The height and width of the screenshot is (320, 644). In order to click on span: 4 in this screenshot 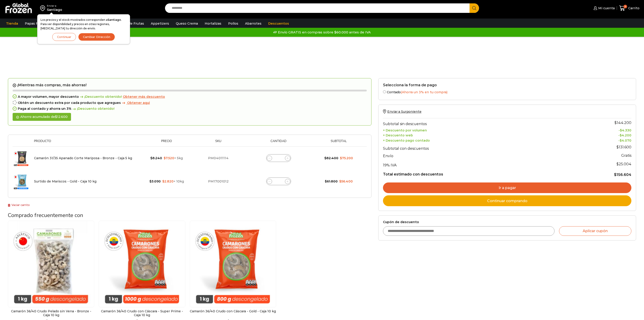, I will do `click(625, 6)`.